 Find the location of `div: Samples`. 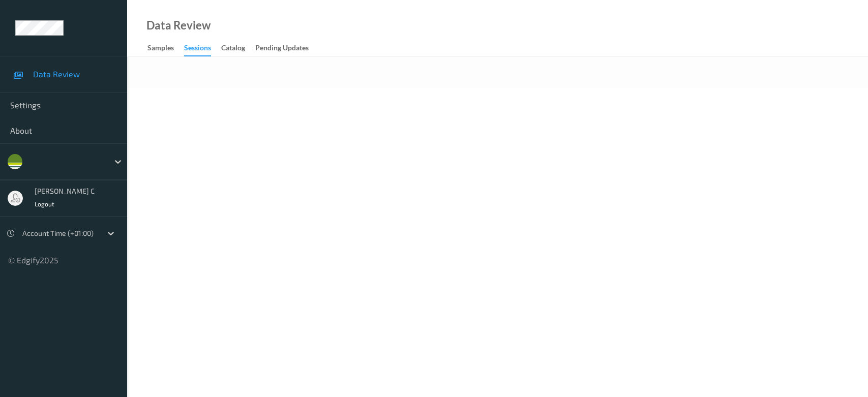

div: Samples is located at coordinates (160, 49).